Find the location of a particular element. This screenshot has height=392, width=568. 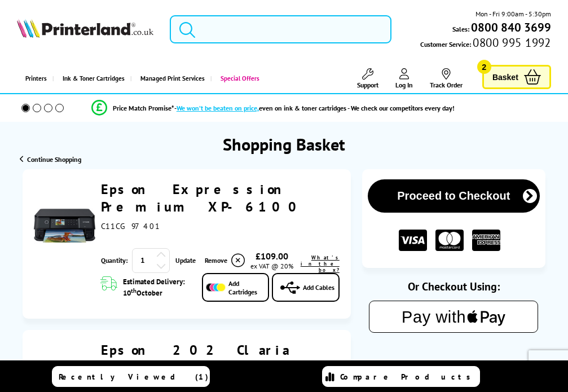

div: Or Checkout Using: is located at coordinates (454, 287).